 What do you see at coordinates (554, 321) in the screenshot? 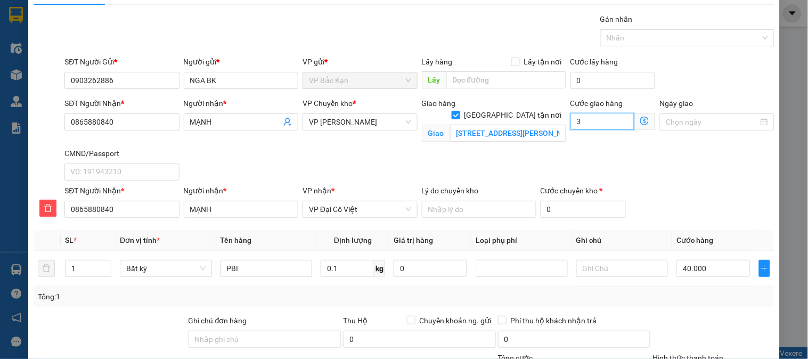
I see `span: Phí thu hộ khách nhận trả` at bounding box center [554, 321].